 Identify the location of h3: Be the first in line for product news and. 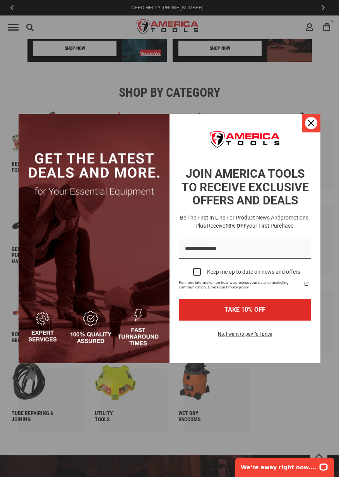
(245, 222).